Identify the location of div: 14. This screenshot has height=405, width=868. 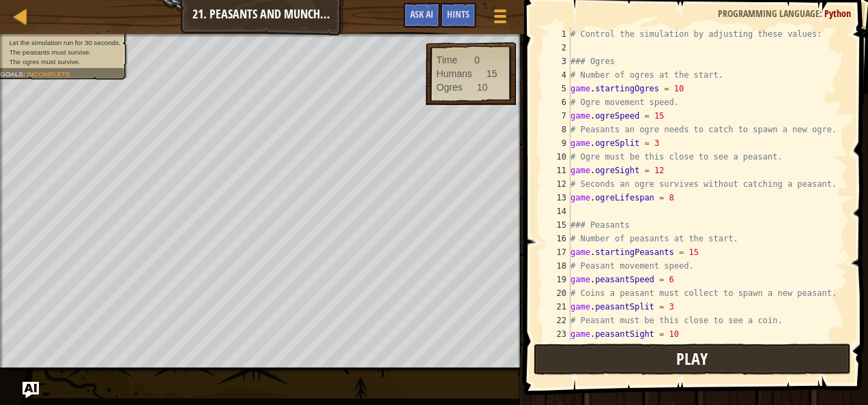
(557, 211).